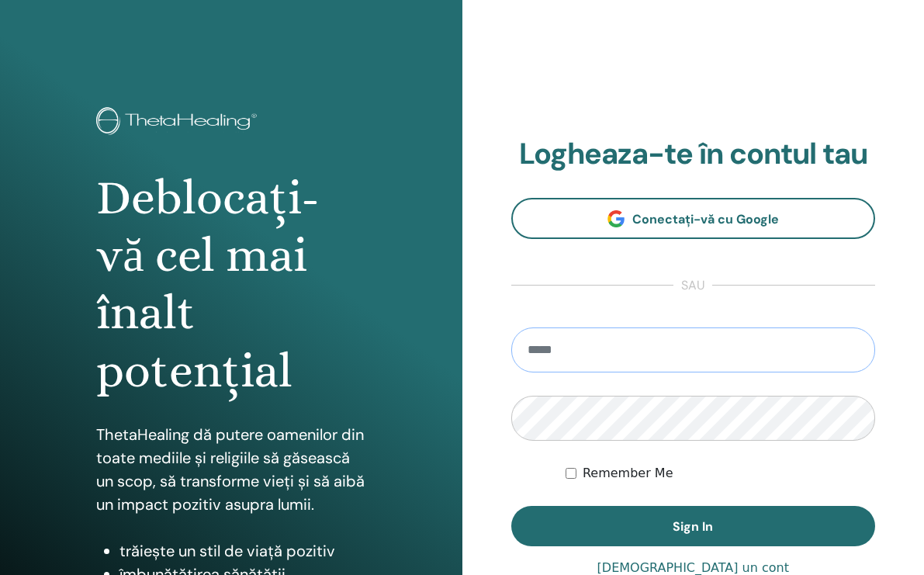  Describe the element at coordinates (693, 218) in the screenshot. I see `a: Conectați-vă cu Google` at that location.